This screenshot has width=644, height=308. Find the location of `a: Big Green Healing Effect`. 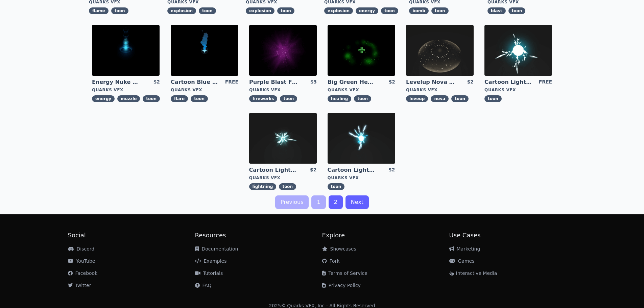

a: Big Green Healing Effect is located at coordinates (352, 82).